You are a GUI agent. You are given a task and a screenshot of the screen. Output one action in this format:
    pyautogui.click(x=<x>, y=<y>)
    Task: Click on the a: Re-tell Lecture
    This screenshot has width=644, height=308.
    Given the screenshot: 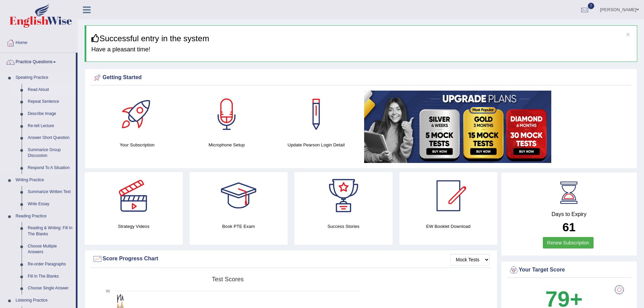 What is the action you would take?
    pyautogui.click(x=50, y=127)
    